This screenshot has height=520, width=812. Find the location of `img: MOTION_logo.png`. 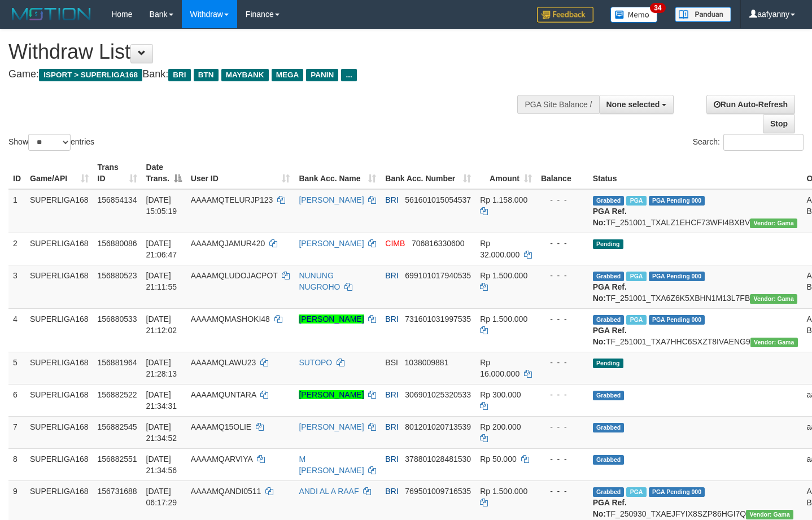

img: MOTION_logo.png is located at coordinates (51, 14).